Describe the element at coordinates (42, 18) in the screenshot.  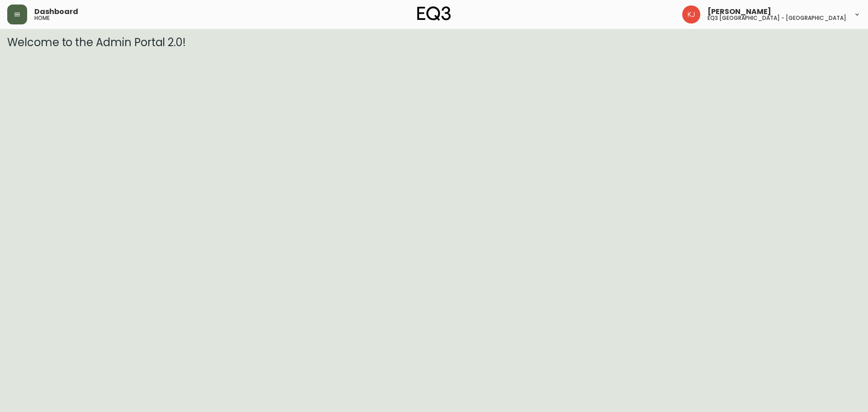
I see `h5: home` at that location.